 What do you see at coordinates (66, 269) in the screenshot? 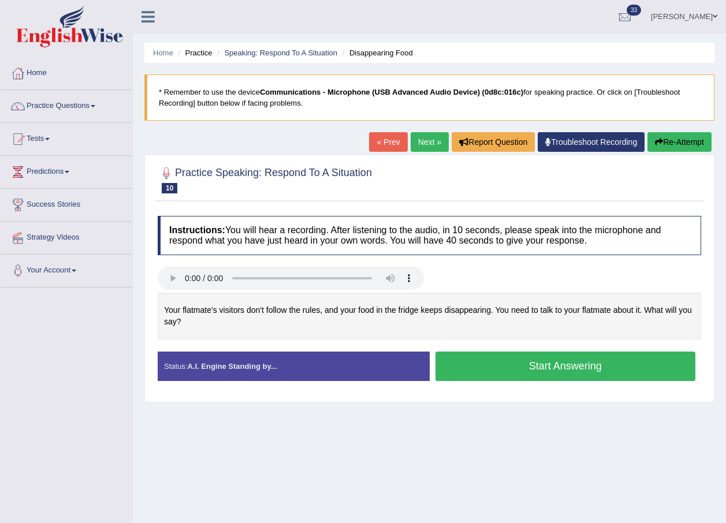
I see `a: Your Account` at bounding box center [66, 269].